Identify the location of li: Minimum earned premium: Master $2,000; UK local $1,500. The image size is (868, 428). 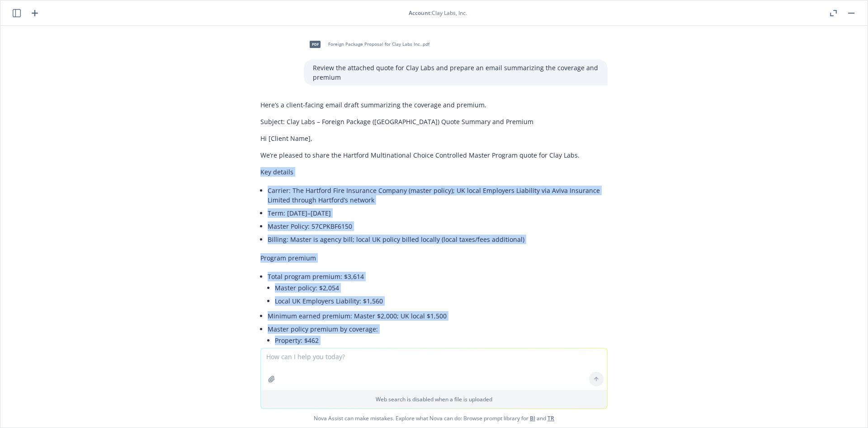
(438, 316).